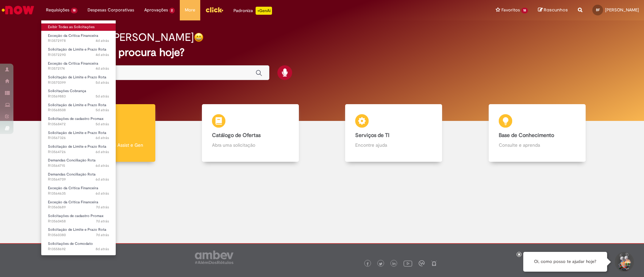  I want to click on span: Favoritos, so click(510, 10).